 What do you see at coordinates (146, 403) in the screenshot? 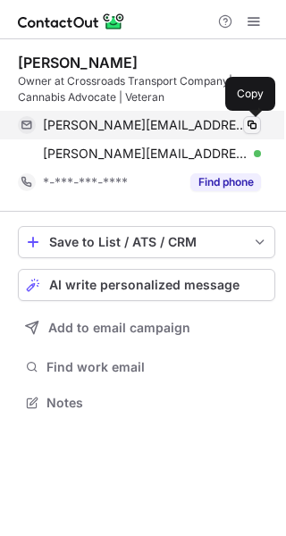
I see `button: Notes` at bounding box center [146, 403].